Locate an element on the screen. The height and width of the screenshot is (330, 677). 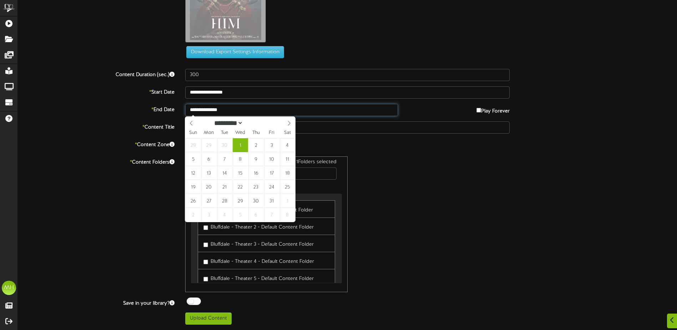
span: October 21, 2025 is located at coordinates (224, 187).